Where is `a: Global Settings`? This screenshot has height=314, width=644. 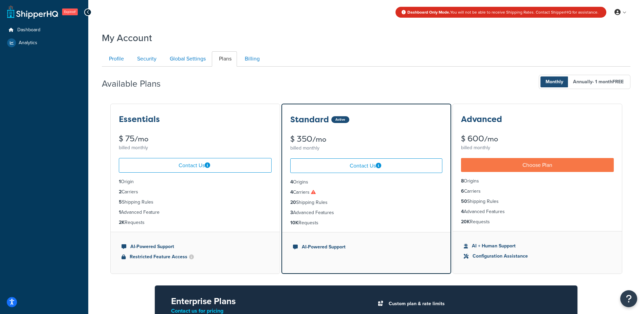 a: Global Settings is located at coordinates (187, 59).